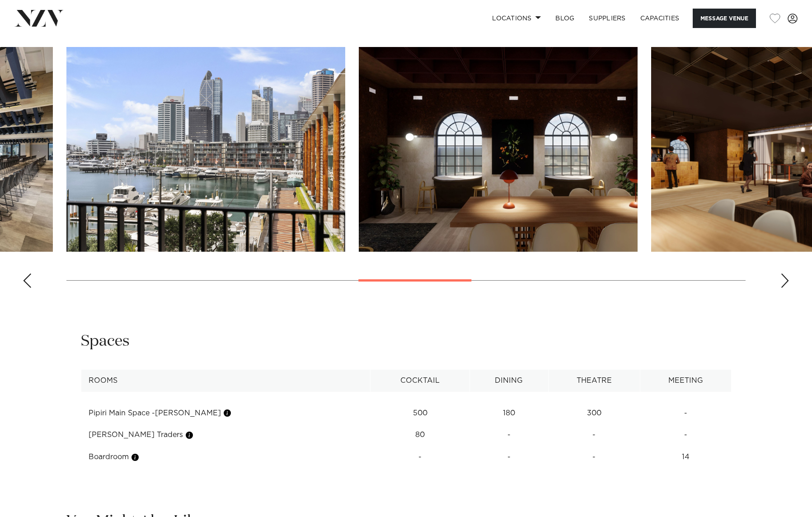 Image resolution: width=812 pixels, height=517 pixels. I want to click on button: Message Venue, so click(724, 18).